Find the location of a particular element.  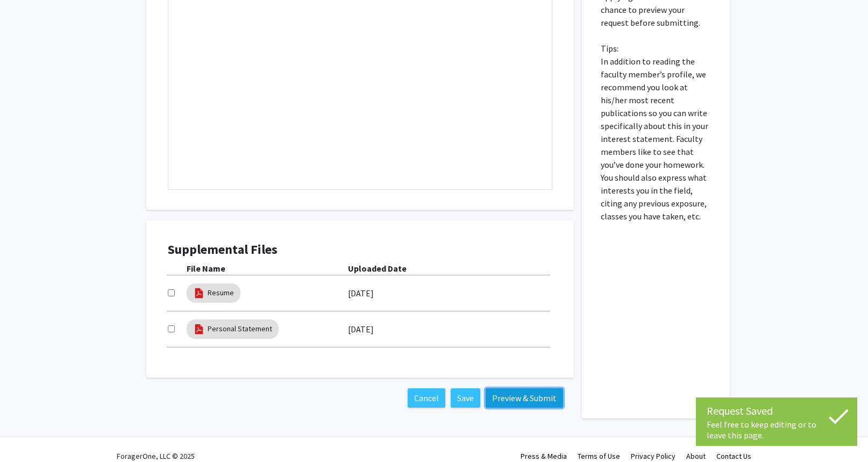

a: Press & Media is located at coordinates (544, 456).